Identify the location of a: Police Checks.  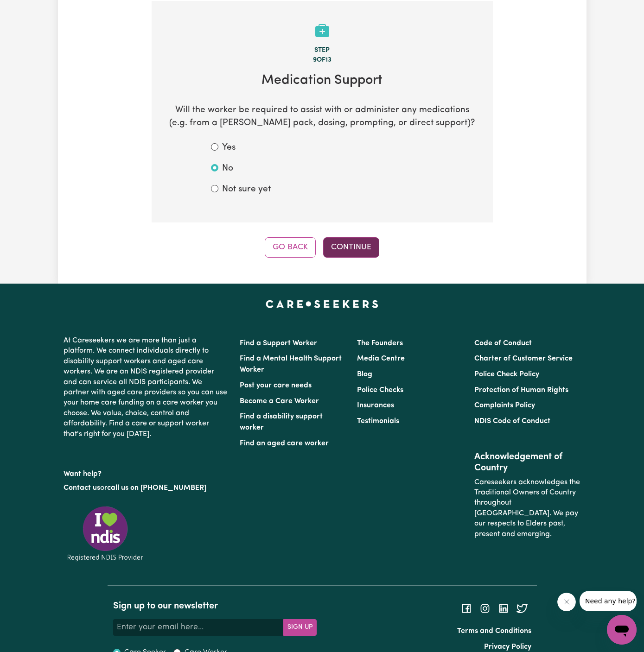
(380, 391).